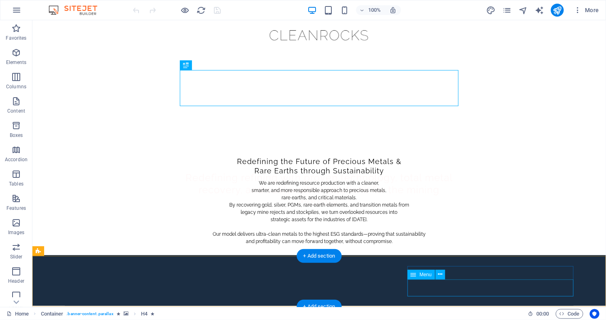  Describe the element at coordinates (370, 10) in the screenshot. I see `button: 100%` at that location.